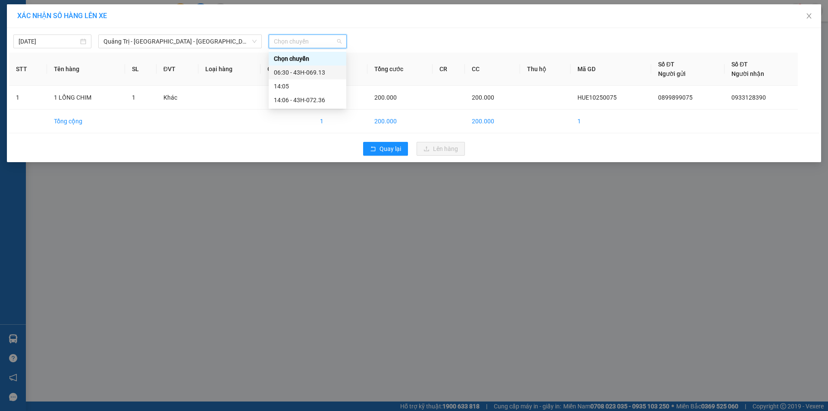 The height and width of the screenshot is (411, 828). I want to click on th: Mã GD, so click(611, 69).